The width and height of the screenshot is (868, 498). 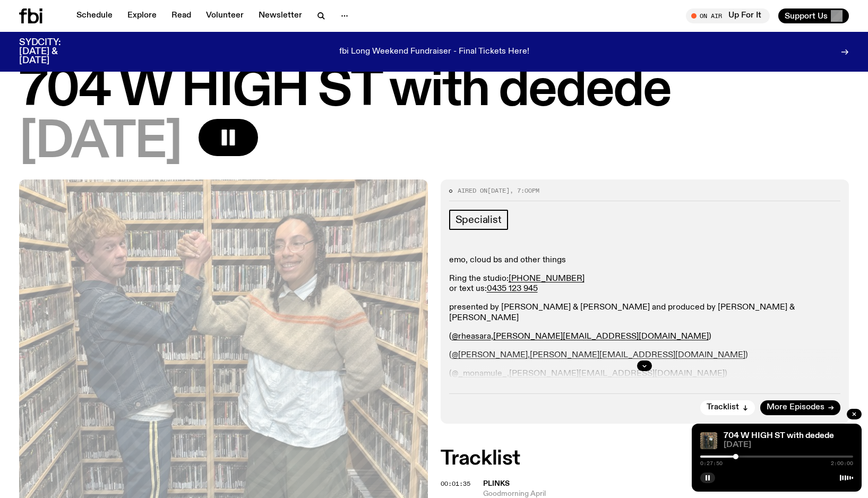 What do you see at coordinates (795, 407) in the screenshot?
I see `span: More Episodes` at bounding box center [795, 407].